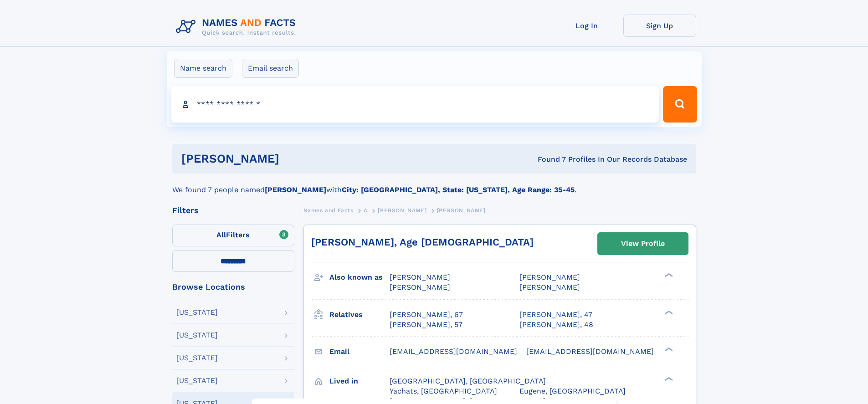  Describe the element at coordinates (366, 210) in the screenshot. I see `a: A` at that location.